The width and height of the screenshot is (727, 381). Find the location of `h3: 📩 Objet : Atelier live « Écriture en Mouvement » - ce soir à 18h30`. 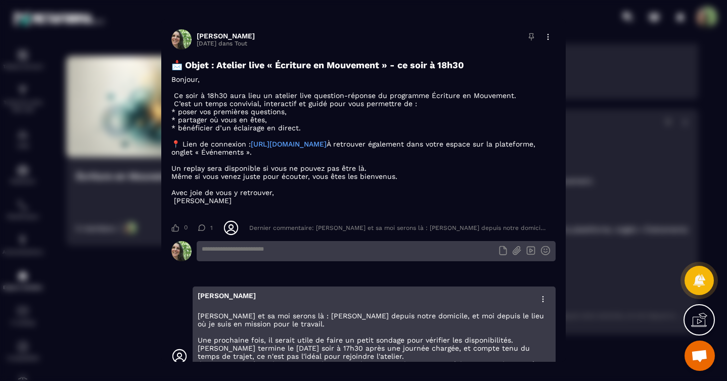

h3: 📩 Objet : Atelier live « Écriture en Mouvement » - ce soir à 18h30 is located at coordinates (364, 65).